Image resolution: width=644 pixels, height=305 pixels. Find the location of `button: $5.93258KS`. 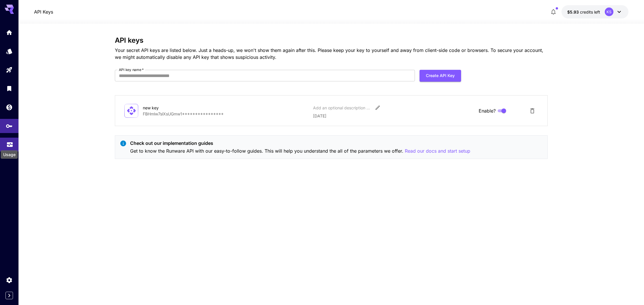

button: $5.93258KS is located at coordinates (595, 11).